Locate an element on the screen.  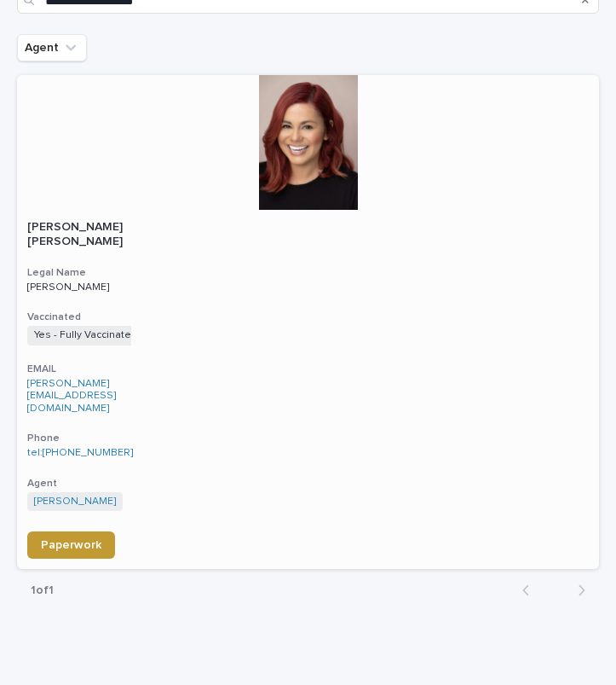
h3: Agent is located at coordinates (308, 483).